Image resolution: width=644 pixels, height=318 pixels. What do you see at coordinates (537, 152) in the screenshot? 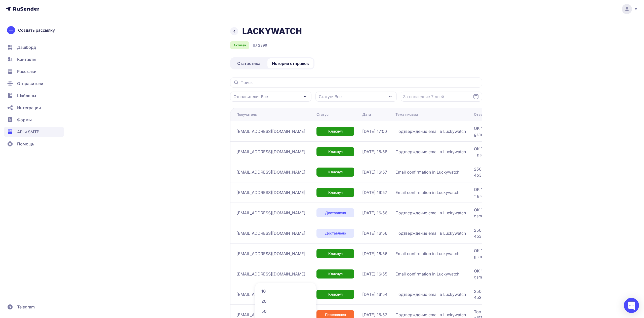
I see `span: OK 1756817915 2adb3069b0e04-560827932d6si565595e87.458 - gsmtp` at bounding box center [537, 152].